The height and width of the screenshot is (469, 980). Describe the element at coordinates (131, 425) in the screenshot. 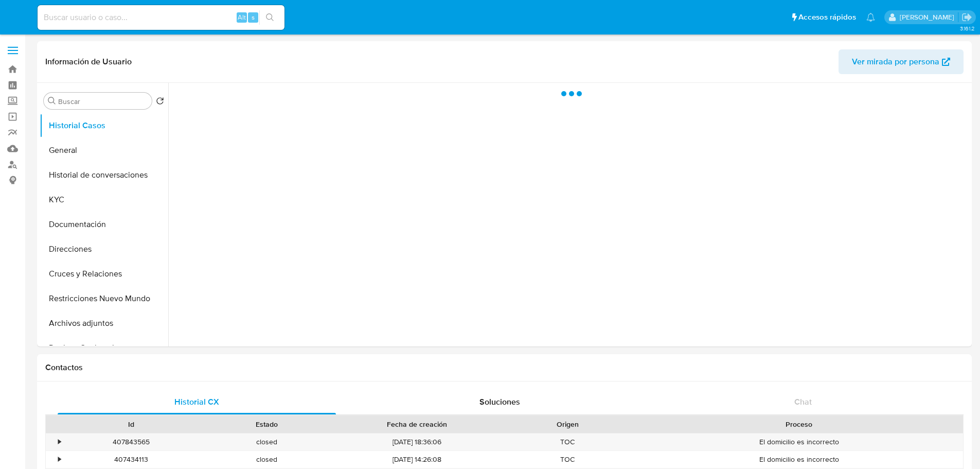

I see `div: Id` at that location.